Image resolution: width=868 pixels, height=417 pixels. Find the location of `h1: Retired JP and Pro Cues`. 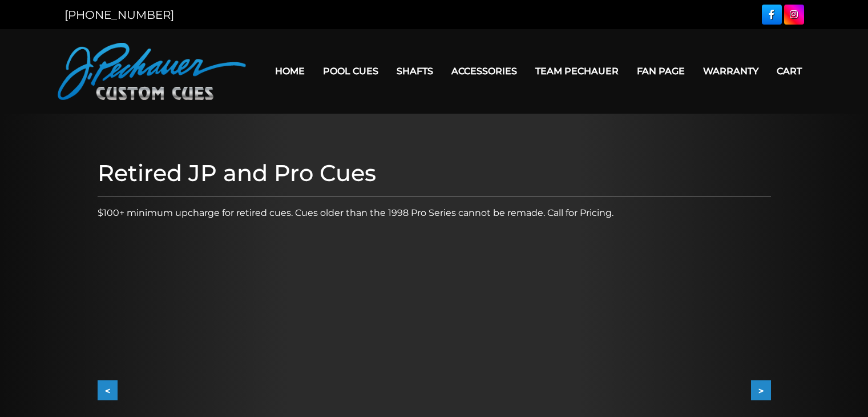

h1: Retired JP and Pro Cues is located at coordinates (434, 173).